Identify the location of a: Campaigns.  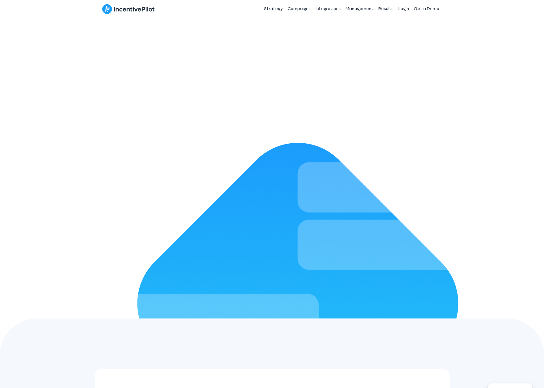
(299, 9).